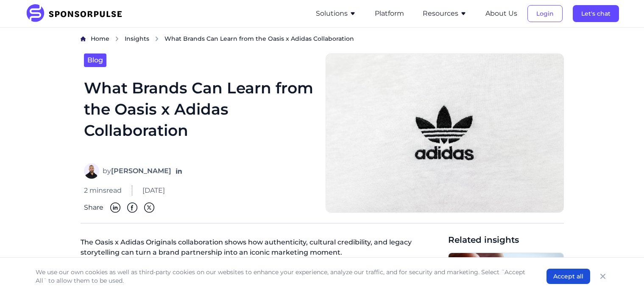 This screenshot has width=644, height=295. Describe the element at coordinates (149, 208) in the screenshot. I see `img: Twitter` at that location.